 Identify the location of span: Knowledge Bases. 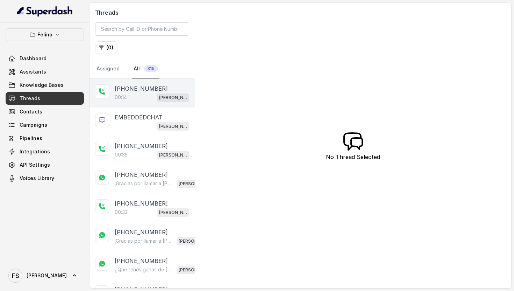
(42, 85).